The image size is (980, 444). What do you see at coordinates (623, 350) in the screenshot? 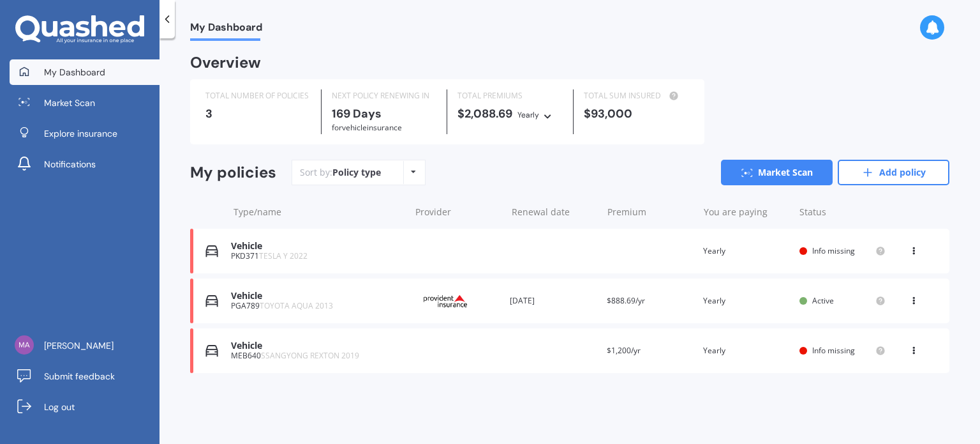
I see `span: $1,200/yr` at bounding box center [623, 350].